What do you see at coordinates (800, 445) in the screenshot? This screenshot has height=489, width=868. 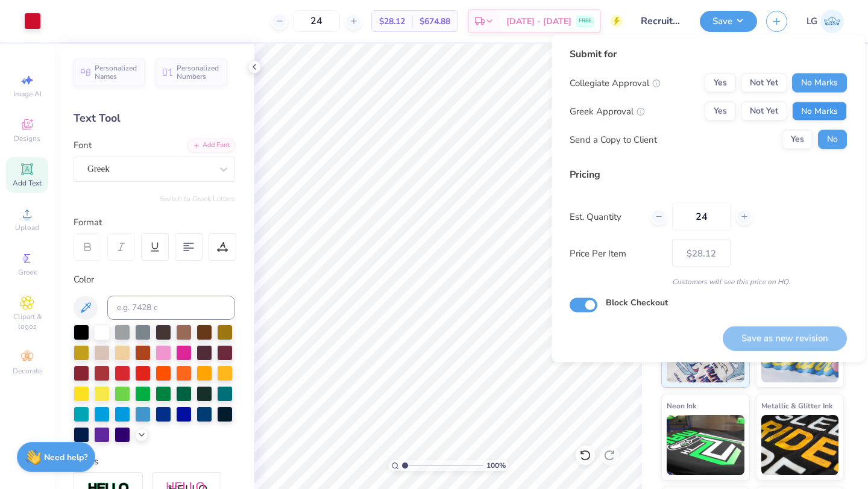 I see `img: Metallic & Glitter Ink` at bounding box center [800, 445].